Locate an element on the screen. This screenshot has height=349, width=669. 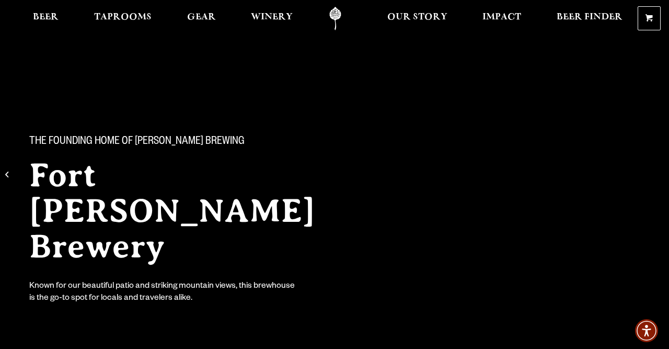
div: Accessibility Menu is located at coordinates (647, 331).